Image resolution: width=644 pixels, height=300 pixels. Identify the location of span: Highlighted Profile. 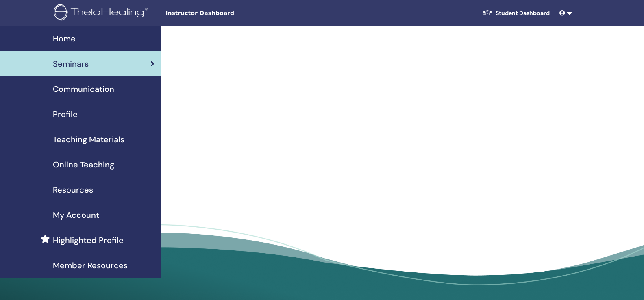
(88, 240).